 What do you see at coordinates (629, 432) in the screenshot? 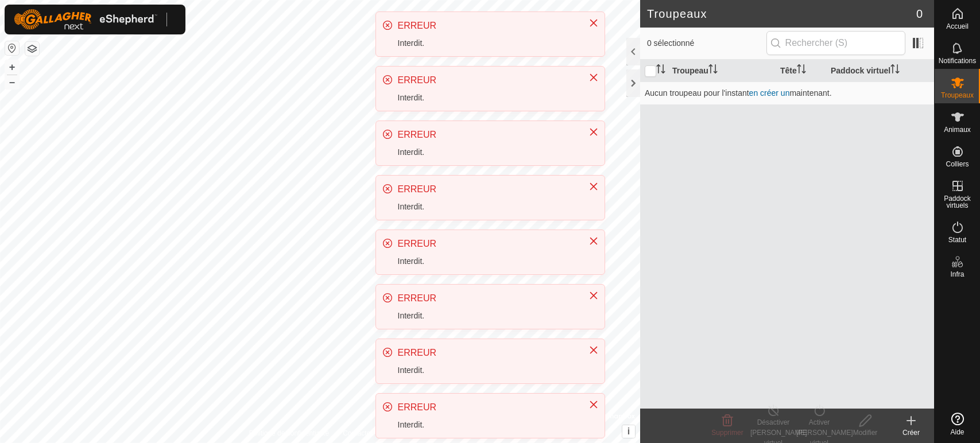
I see `button: i` at bounding box center [629, 432].